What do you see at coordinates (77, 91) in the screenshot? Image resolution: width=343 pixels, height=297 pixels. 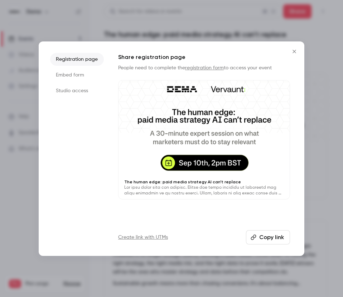 I see `li: Studio access` at bounding box center [77, 91].